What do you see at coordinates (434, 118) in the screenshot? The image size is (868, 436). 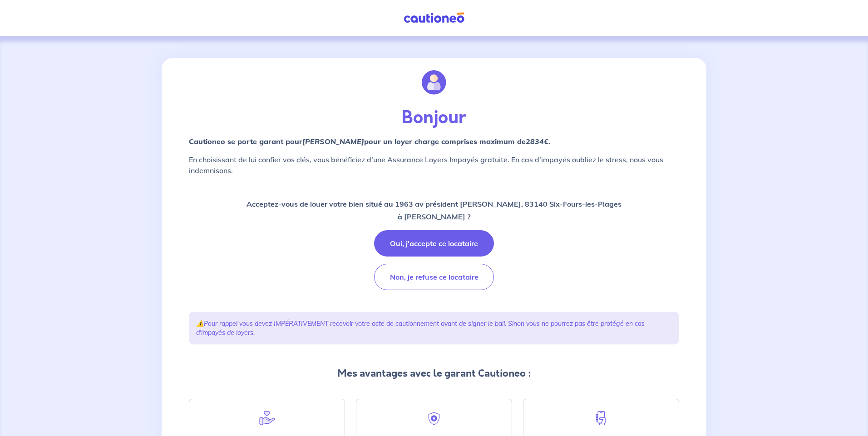 I see `p: Bonjour` at bounding box center [434, 118].